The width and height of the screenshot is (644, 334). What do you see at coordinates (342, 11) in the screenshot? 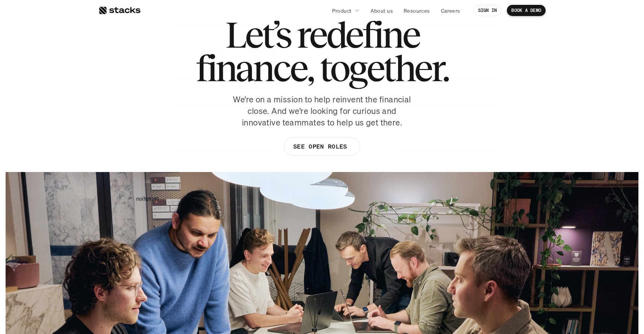
I see `p: Product` at bounding box center [342, 11].